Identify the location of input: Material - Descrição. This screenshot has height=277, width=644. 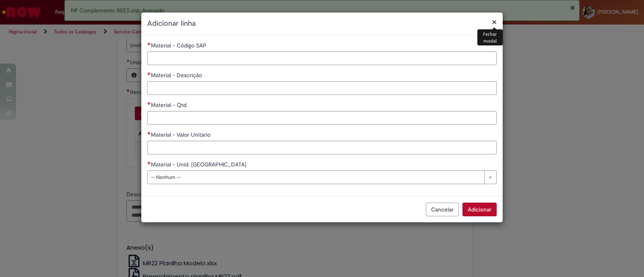
(322, 88).